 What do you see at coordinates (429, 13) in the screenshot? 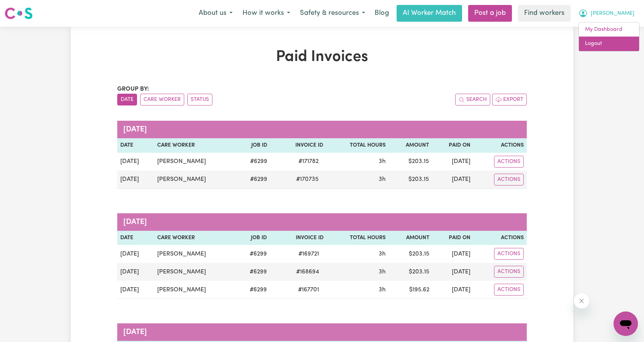
I see `a: AI Worker Match` at bounding box center [429, 13].